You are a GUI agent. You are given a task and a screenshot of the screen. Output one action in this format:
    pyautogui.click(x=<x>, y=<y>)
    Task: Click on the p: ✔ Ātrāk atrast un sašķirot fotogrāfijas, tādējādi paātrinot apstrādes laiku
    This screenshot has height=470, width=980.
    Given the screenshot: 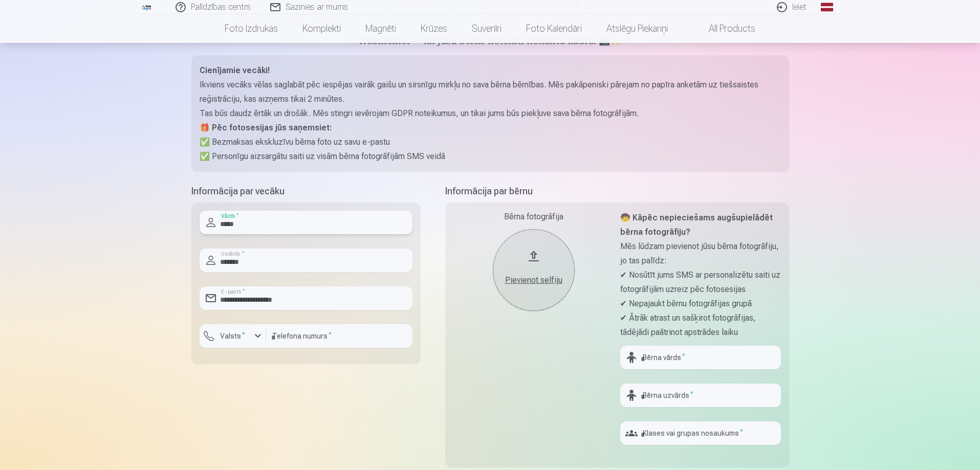 What is the action you would take?
    pyautogui.click(x=700, y=325)
    